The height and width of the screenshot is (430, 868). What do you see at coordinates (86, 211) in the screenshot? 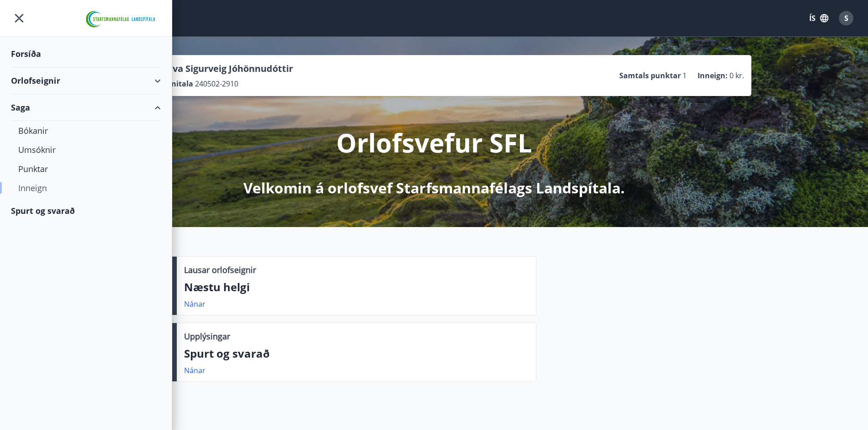
I see `div: Spurt og svarað` at bounding box center [86, 211].